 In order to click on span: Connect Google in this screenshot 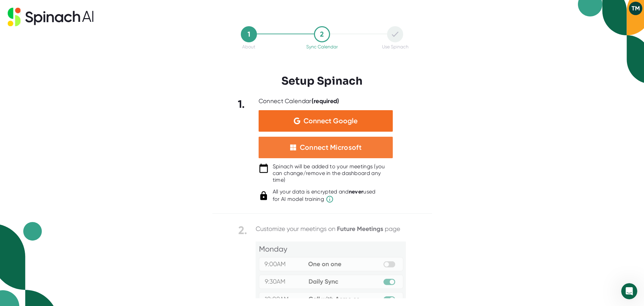, I will do `click(330, 121)`.